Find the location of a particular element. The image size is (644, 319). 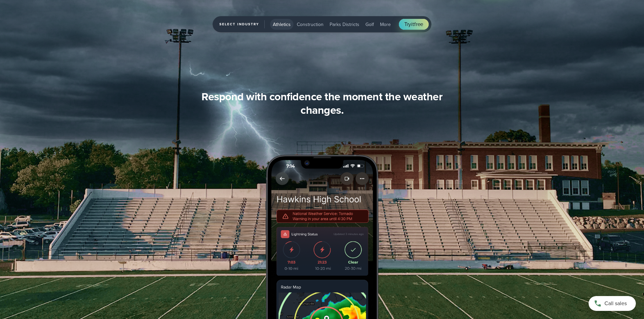

span: Construction is located at coordinates (310, 25).